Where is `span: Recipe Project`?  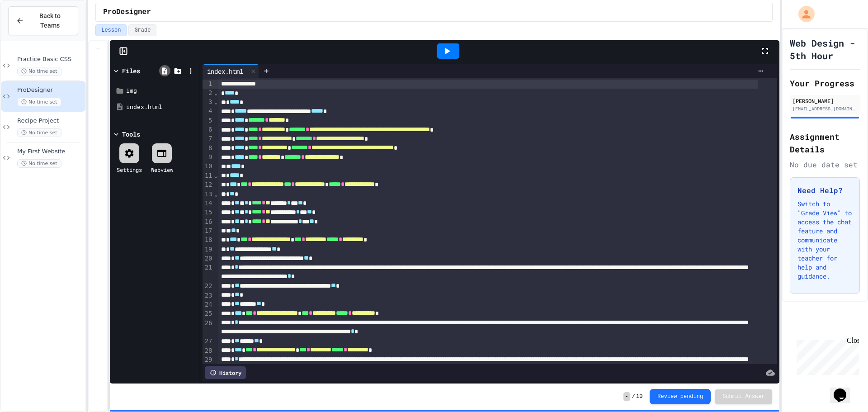 span: Recipe Project is located at coordinates (50, 121).